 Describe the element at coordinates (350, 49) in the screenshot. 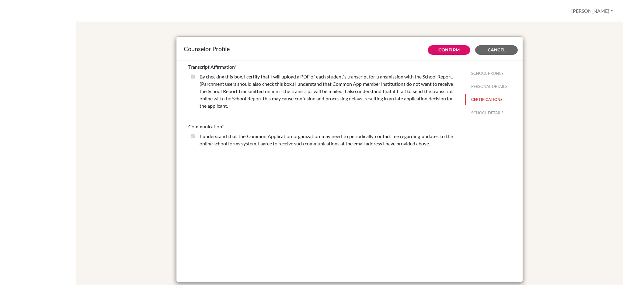

I see `div: Counselor Profile` at that location.